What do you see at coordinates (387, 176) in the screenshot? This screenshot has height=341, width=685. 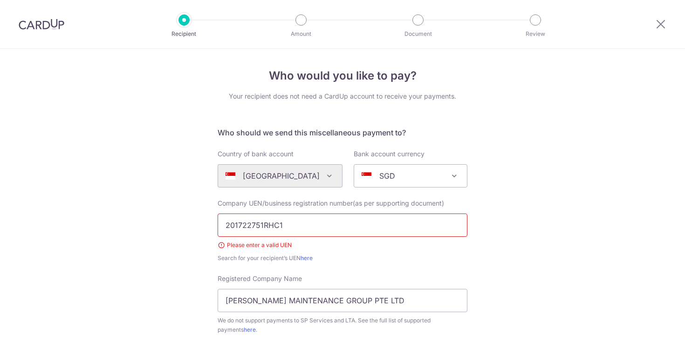 I see `p: SGD` at bounding box center [387, 176].